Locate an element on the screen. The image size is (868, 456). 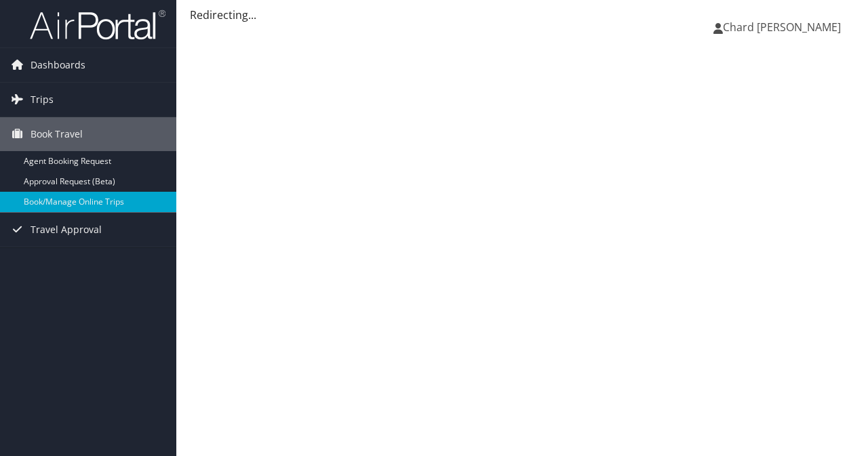
img: airportal-logo.png is located at coordinates (98, 25).